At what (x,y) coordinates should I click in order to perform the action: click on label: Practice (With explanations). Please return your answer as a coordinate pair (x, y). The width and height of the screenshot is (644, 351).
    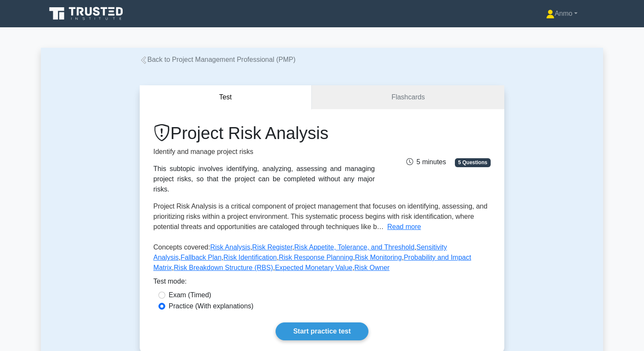
    Looking at the image, I should click on (211, 306).